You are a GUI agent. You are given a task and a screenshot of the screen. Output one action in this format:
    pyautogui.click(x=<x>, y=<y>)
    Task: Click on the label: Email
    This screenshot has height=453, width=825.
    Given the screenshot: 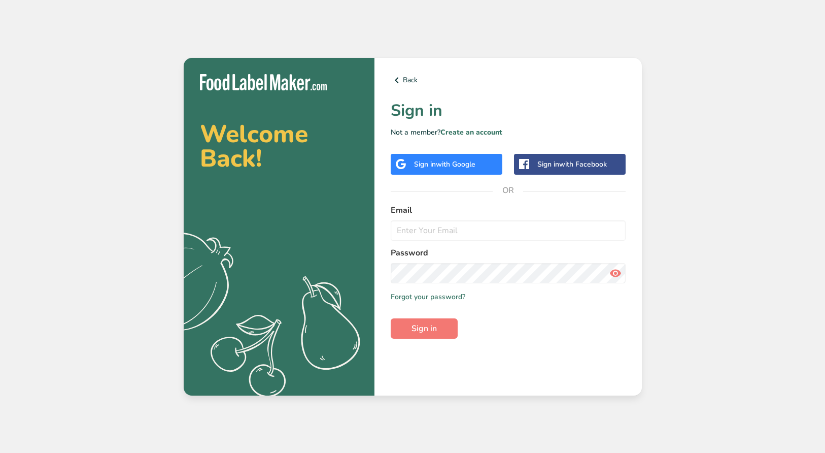 What is the action you would take?
    pyautogui.click(x=508, y=210)
    